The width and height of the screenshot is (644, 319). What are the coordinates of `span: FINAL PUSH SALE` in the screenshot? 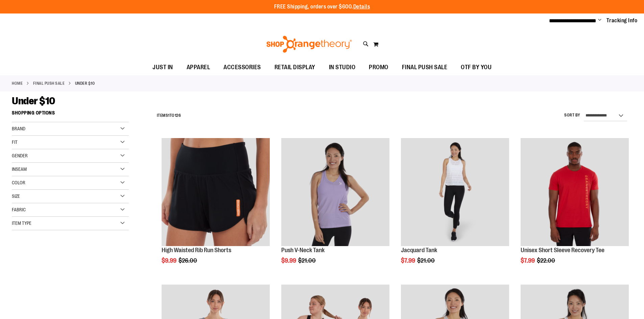 It's located at (424, 67).